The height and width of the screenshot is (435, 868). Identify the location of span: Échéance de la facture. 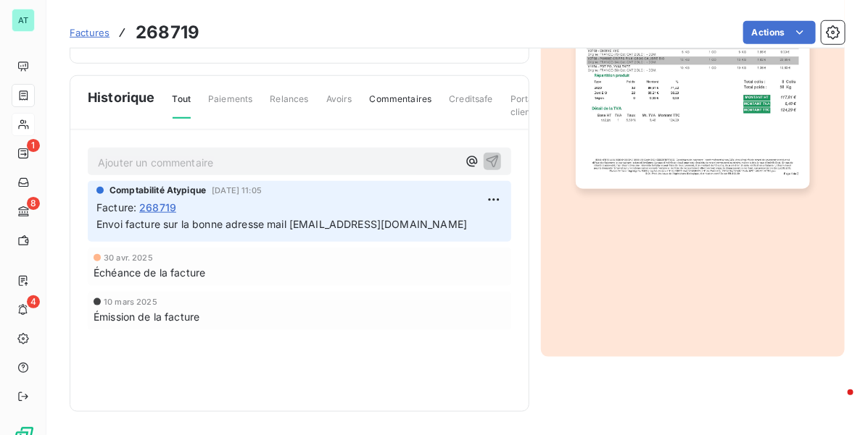
(149, 272).